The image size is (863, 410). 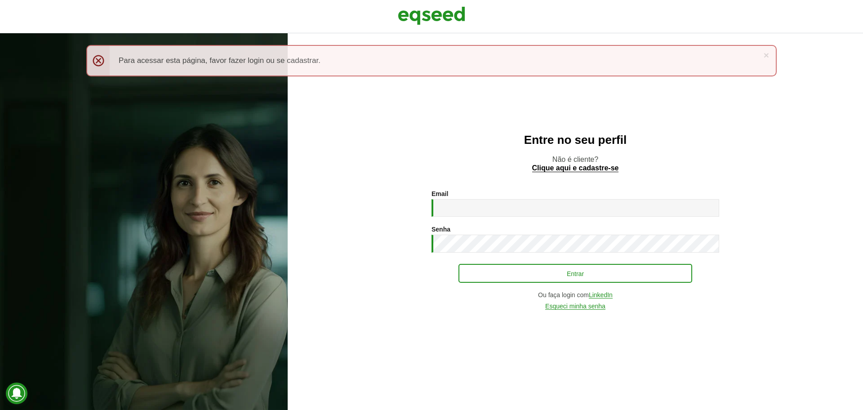 I want to click on a: Clique aqui e cadastre-se, so click(x=575, y=168).